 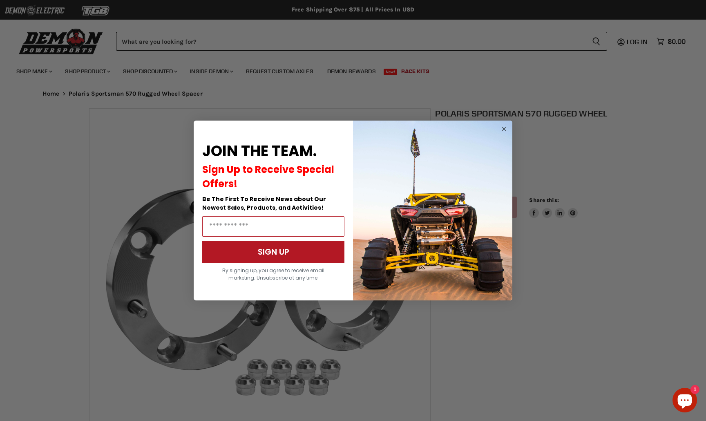 What do you see at coordinates (264, 203) in the screenshot?
I see `span: Be The First To Receive News about Our Newest Sales, Products, and Activities!` at bounding box center [264, 203].